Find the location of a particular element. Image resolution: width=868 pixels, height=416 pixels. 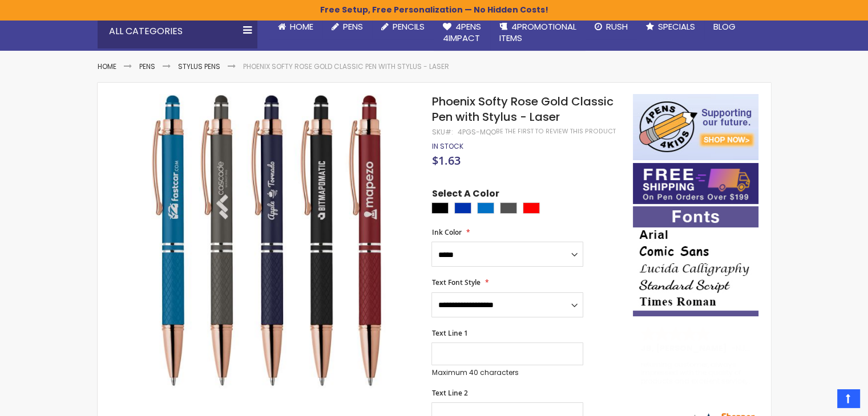

span: Pens is located at coordinates (353, 26).